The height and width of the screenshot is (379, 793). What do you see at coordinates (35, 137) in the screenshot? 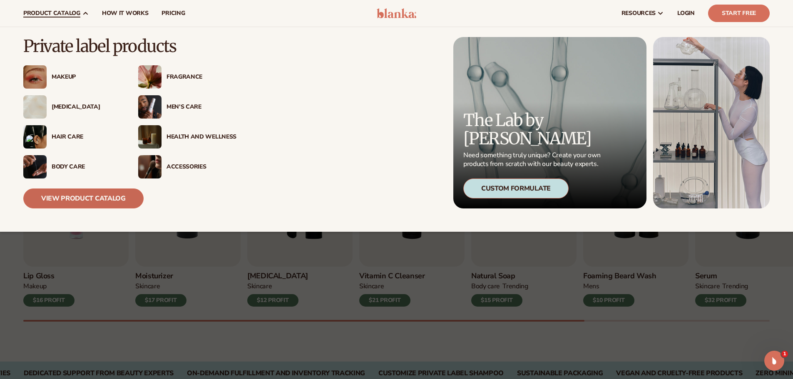
I see `img: Female hair pulled back with clips.` at bounding box center [35, 137].